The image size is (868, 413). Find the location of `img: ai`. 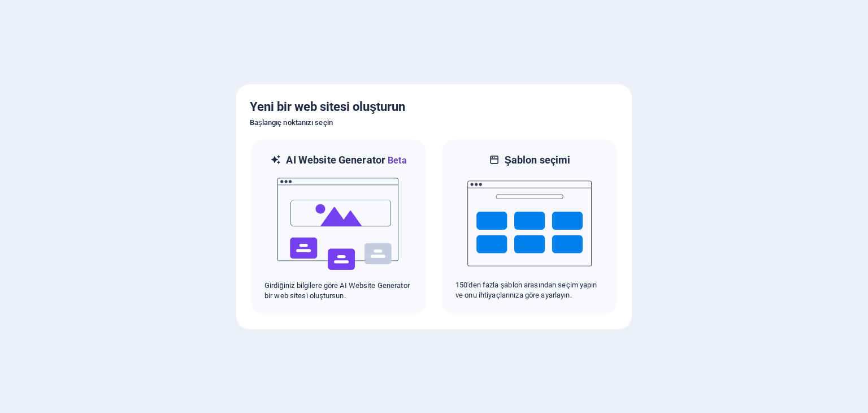

img: ai is located at coordinates (339, 224).